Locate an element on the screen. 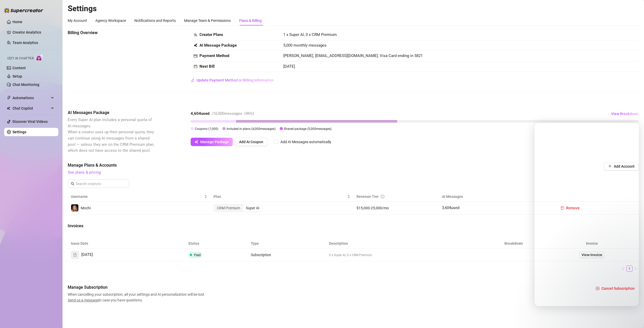 The height and width of the screenshot is (328, 644). div: My Account is located at coordinates (77, 21).